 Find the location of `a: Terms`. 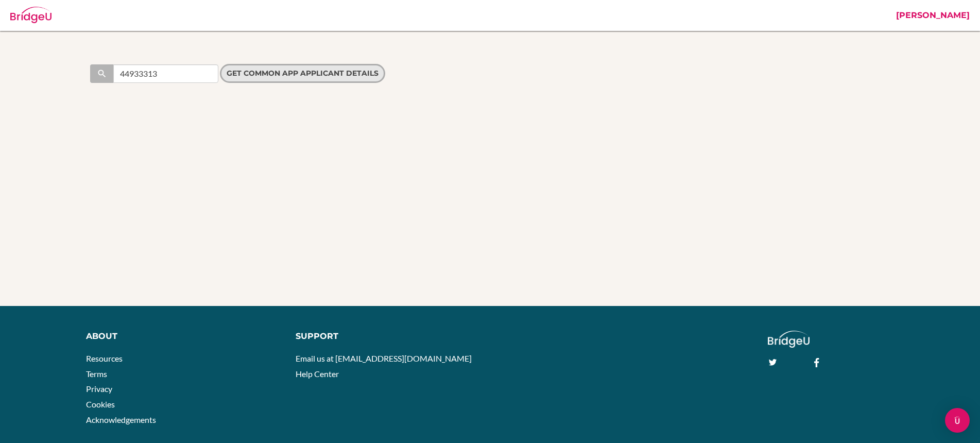

a: Terms is located at coordinates (96, 373).